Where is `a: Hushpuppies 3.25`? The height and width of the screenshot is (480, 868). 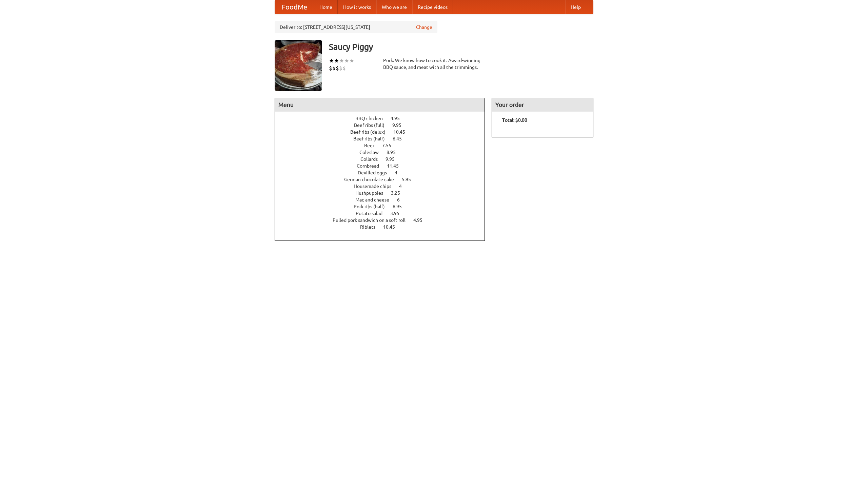
a: Hushpuppies 3.25 is located at coordinates (383, 193).